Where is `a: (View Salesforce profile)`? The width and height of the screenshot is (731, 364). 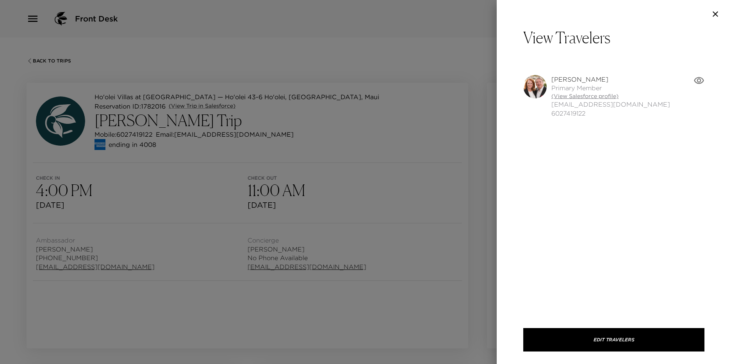 a: (View Salesforce profile) is located at coordinates (611, 97).